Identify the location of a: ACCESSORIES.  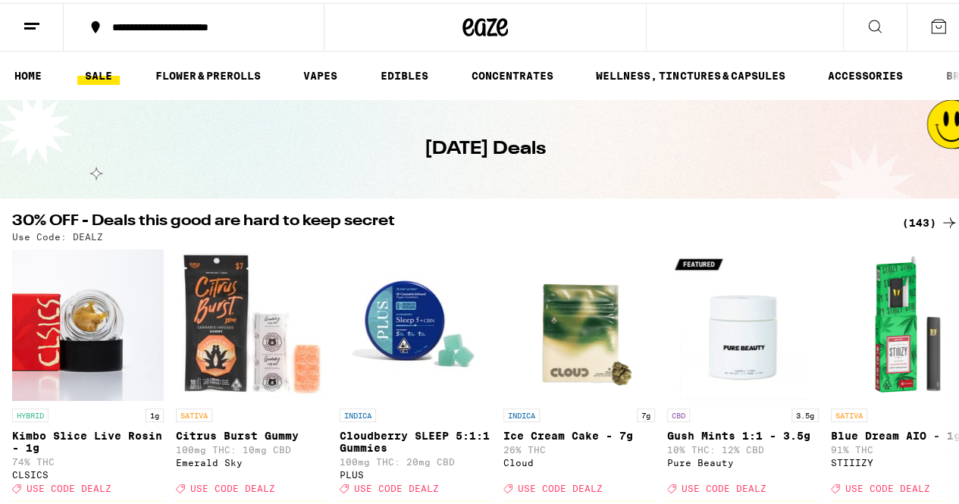
(865, 73).